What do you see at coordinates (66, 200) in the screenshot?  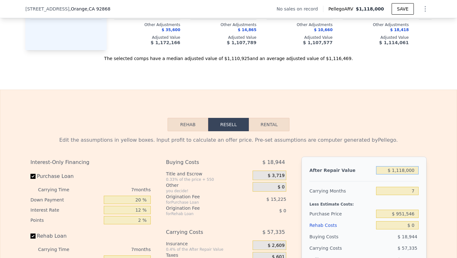 I see `div: Down Payment` at bounding box center [66, 200].